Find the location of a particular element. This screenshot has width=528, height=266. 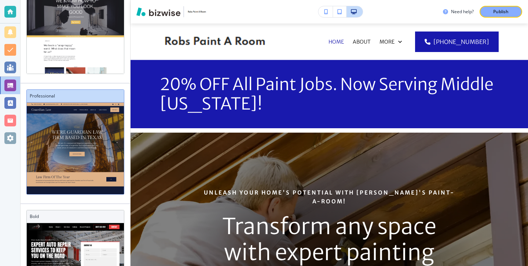

img: Your Logo is located at coordinates (197, 11).